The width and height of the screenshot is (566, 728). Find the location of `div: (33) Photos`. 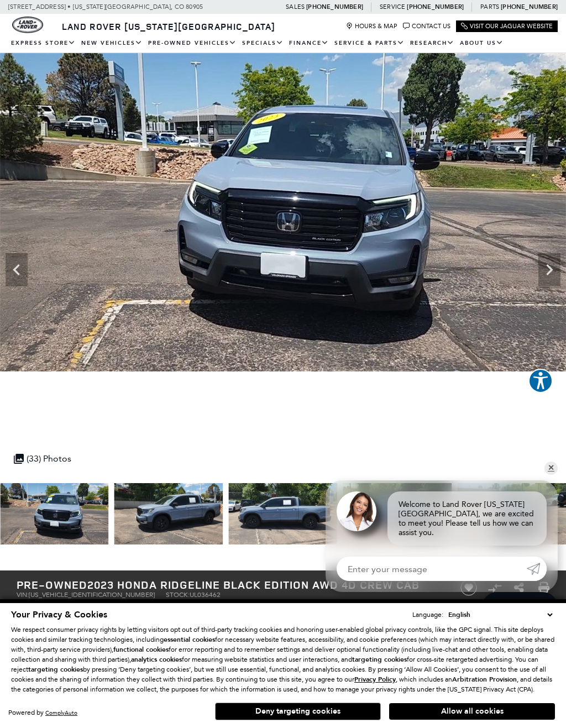

div: (33) Photos is located at coordinates (43, 458).